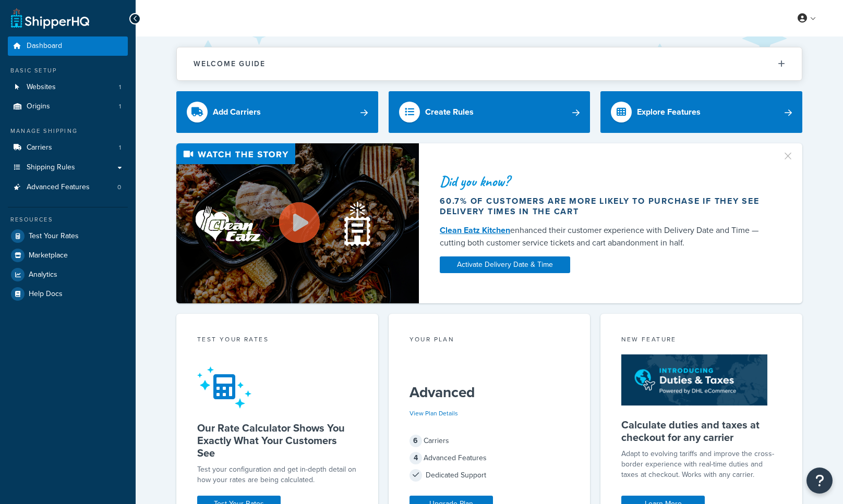 This screenshot has width=843, height=504. What do you see at coordinates (43, 275) in the screenshot?
I see `span: Analytics` at bounding box center [43, 275].